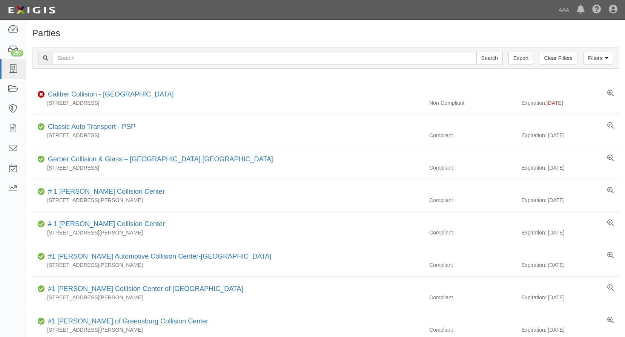  What do you see at coordinates (109, 95) in the screenshot?
I see `div: Caliber Collision - Gainesville` at bounding box center [109, 95].